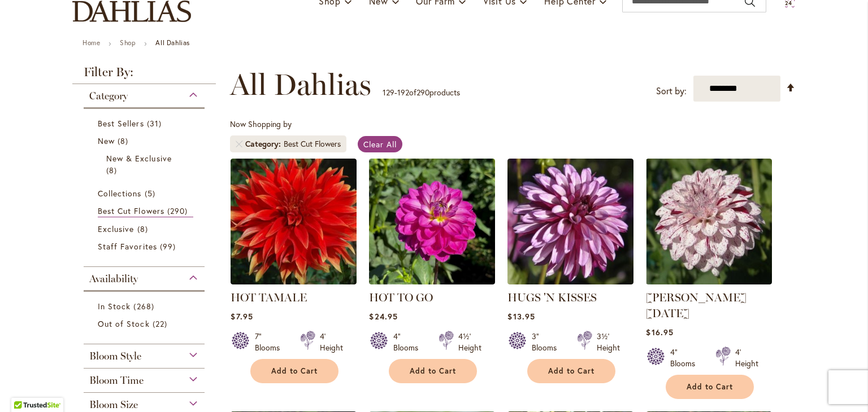 Image resolution: width=868 pixels, height=412 pixels. I want to click on a: New &amp; Exclusive, so click(145, 164).